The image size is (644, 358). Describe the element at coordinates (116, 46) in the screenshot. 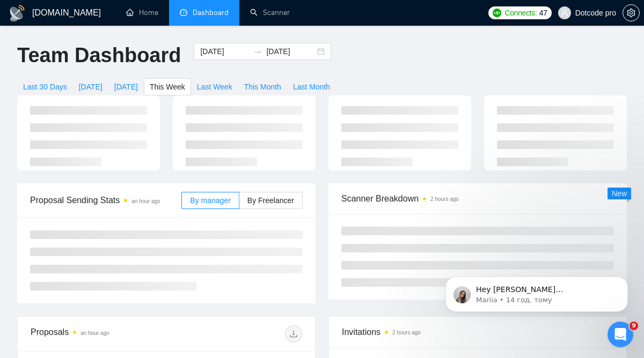

I see `p: Message from Mariia, sent 14 год. тому` at that location.